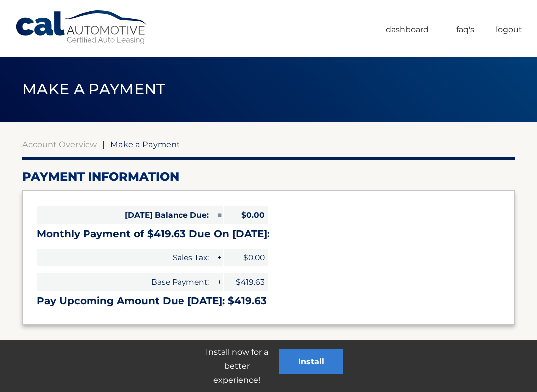  What do you see at coordinates (246, 282) in the screenshot?
I see `span: $419.63` at bounding box center [246, 282].